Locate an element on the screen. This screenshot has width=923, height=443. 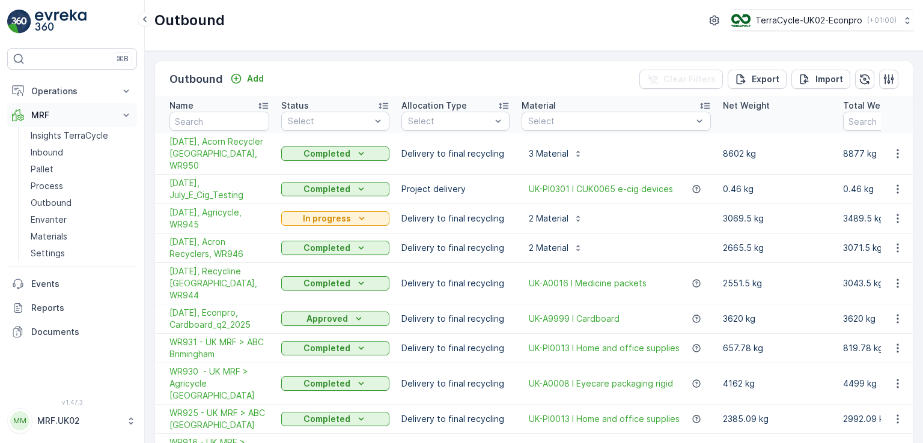
button: MRF is located at coordinates (72, 115).